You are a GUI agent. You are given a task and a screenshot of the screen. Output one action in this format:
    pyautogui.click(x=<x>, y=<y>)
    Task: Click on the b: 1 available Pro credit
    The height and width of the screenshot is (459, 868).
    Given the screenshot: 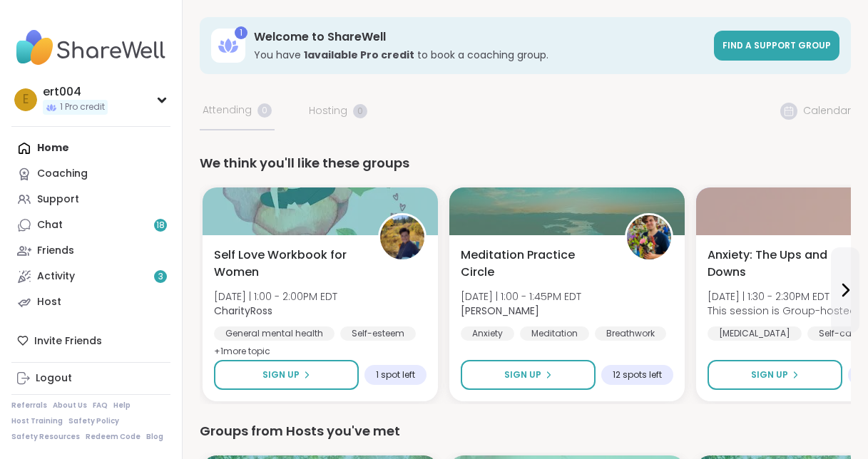 What is the action you would take?
    pyautogui.click(x=359, y=55)
    